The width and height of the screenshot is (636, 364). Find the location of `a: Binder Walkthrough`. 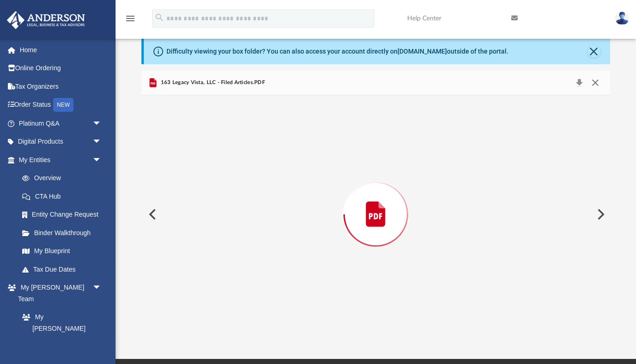

a: Binder Walkthrough is located at coordinates (64, 233).